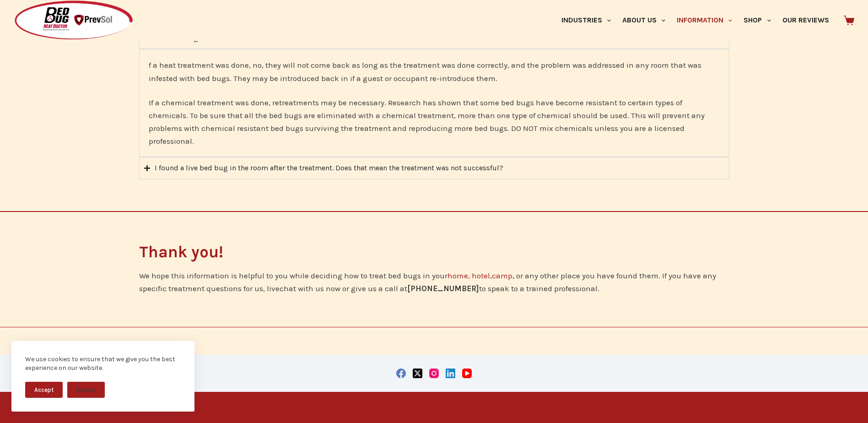 The height and width of the screenshot is (423, 868). I want to click on span: If a chemical treatment was done, retreatments may be necessary. Research has shown that some bed..., so click(427, 122).